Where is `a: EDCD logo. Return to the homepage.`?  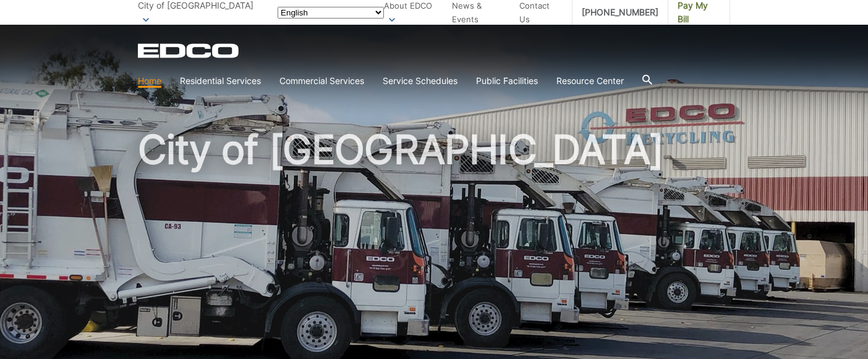 a: EDCD logo. Return to the homepage. is located at coordinates (189, 51).